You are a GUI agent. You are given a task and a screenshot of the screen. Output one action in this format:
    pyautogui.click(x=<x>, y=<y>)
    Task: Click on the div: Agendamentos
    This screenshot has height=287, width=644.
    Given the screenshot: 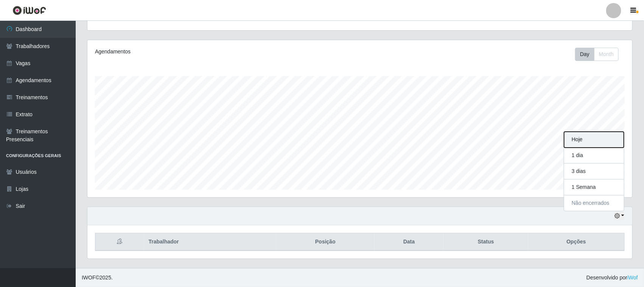 What is the action you would take?
    pyautogui.click(x=202, y=51)
    